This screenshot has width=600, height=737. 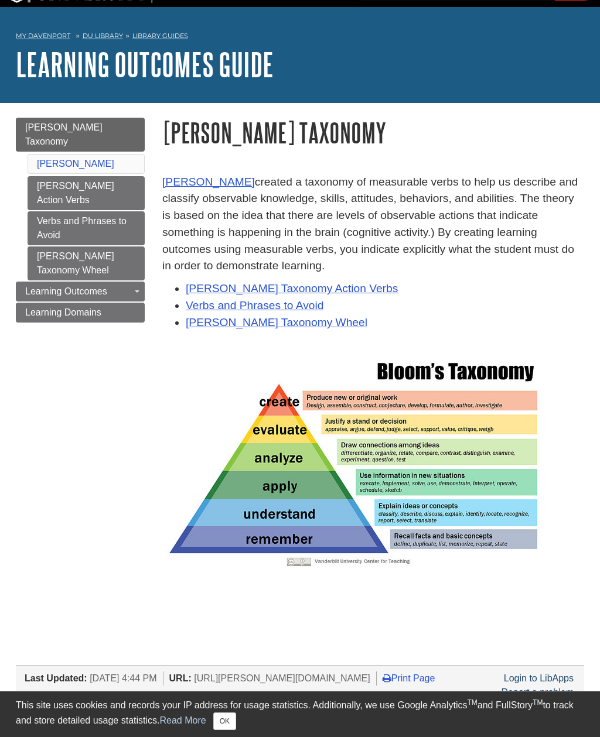 I want to click on a: Learning Domains, so click(x=80, y=313).